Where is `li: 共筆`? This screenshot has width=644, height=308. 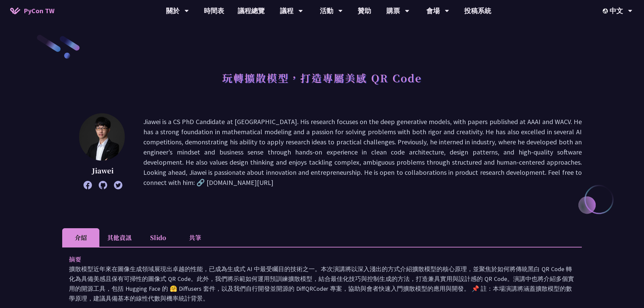
li: 共筆 is located at coordinates (195, 237).